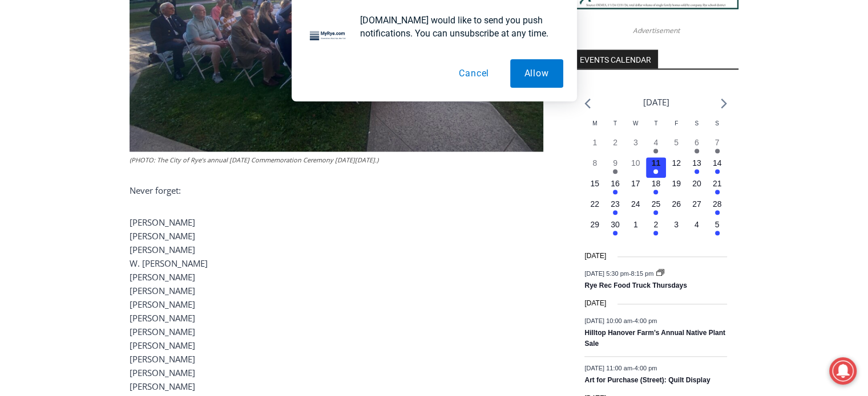 This screenshot has height=396, width=868. I want to click on button: 2 Has events, so click(656, 229).